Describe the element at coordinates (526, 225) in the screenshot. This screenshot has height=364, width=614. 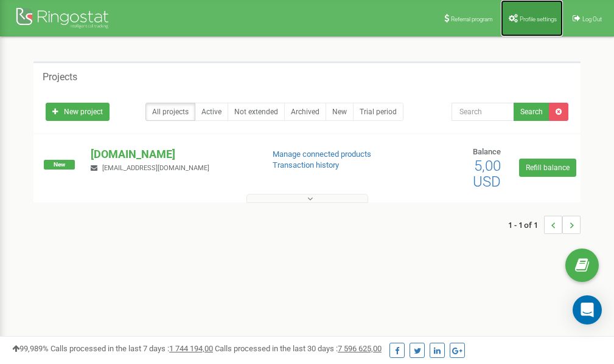
I see `span: 1 - 1 of 1` at that location.